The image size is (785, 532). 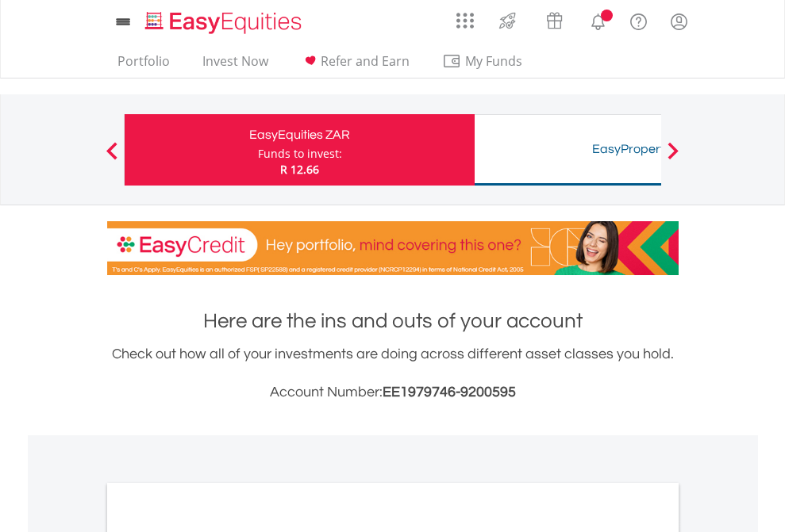 I want to click on a: FAQ's and Support, so click(x=638, y=20).